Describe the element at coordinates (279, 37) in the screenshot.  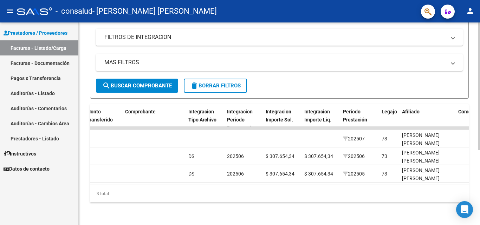
I see `mat-expansion-panel-header: FILTROS DE INTEGRACION` at that location.